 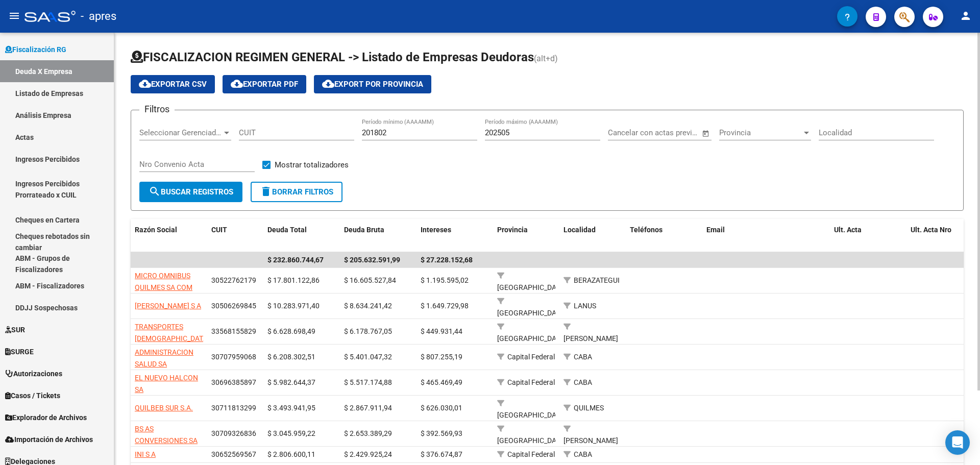 What do you see at coordinates (965, 16) in the screenshot?
I see `mat-icon: person` at bounding box center [965, 16].